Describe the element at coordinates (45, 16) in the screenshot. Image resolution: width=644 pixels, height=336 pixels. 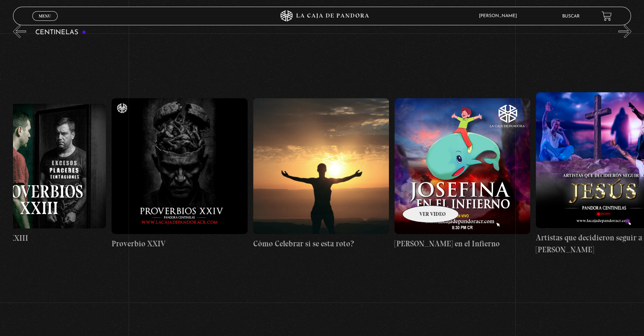
I see `span: Menu` at that location.